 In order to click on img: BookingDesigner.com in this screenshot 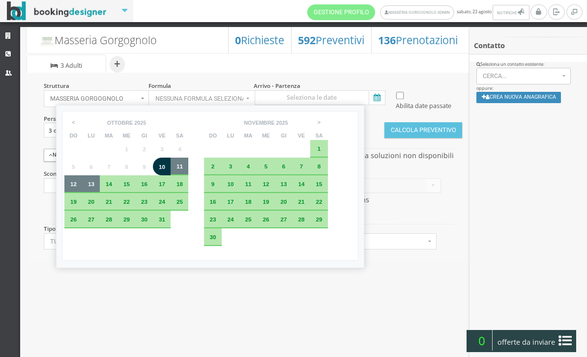, I will do `click(57, 11)`.